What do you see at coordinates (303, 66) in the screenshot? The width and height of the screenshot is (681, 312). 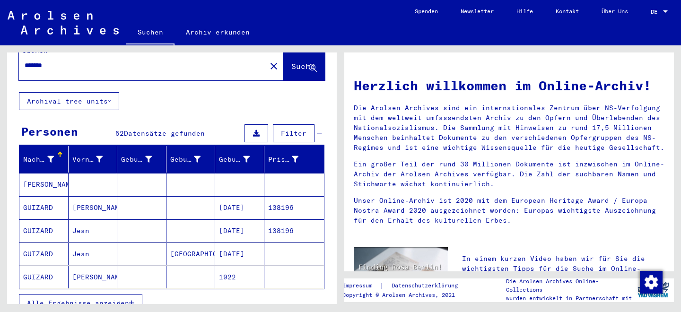 I see `span: Suche` at bounding box center [303, 66].